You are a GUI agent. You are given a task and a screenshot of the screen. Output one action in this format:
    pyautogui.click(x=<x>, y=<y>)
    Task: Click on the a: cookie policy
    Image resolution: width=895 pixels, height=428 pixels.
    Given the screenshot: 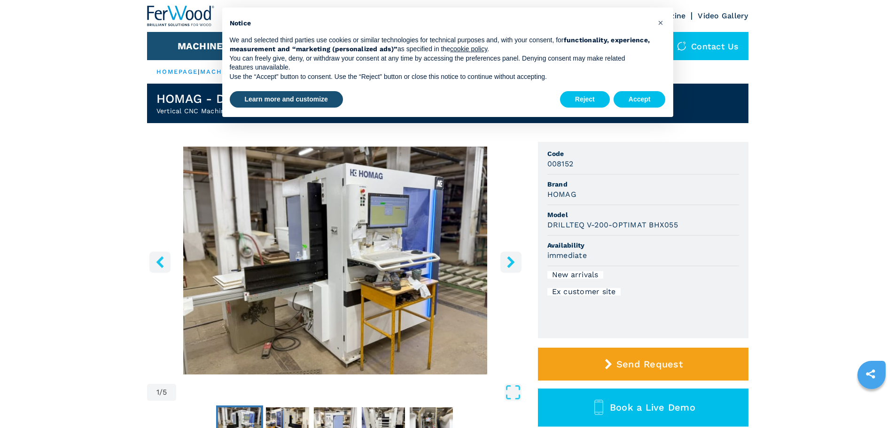 What is the action you would take?
    pyautogui.click(x=468, y=49)
    